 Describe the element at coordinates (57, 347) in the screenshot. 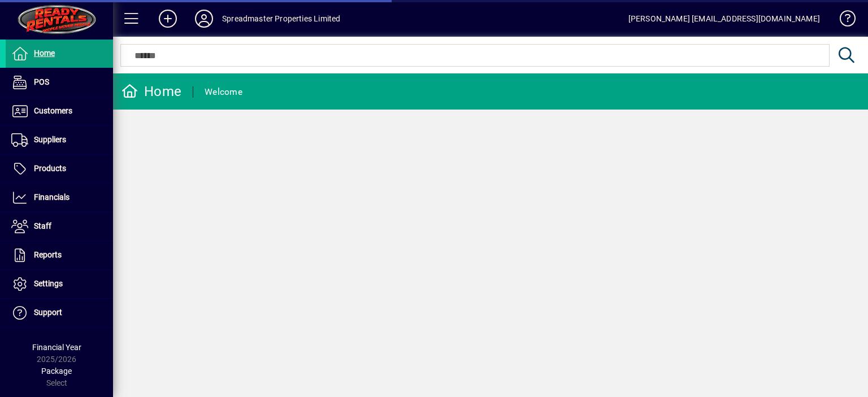

I see `span: Financial Year` at that location.